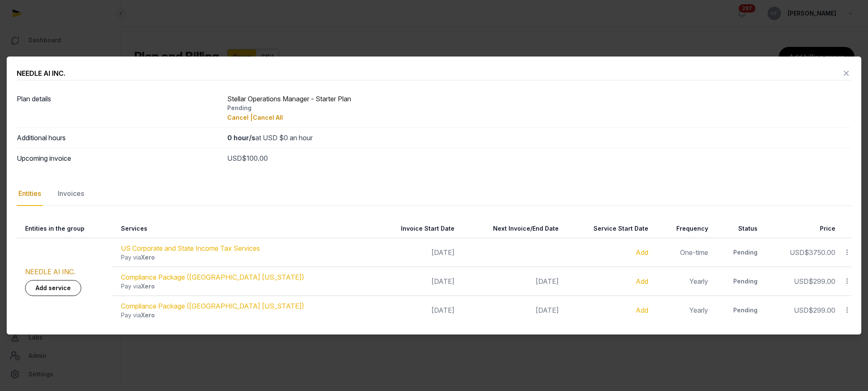 The height and width of the screenshot is (391, 868). I want to click on div: at USD $0 an hour, so click(540, 138).